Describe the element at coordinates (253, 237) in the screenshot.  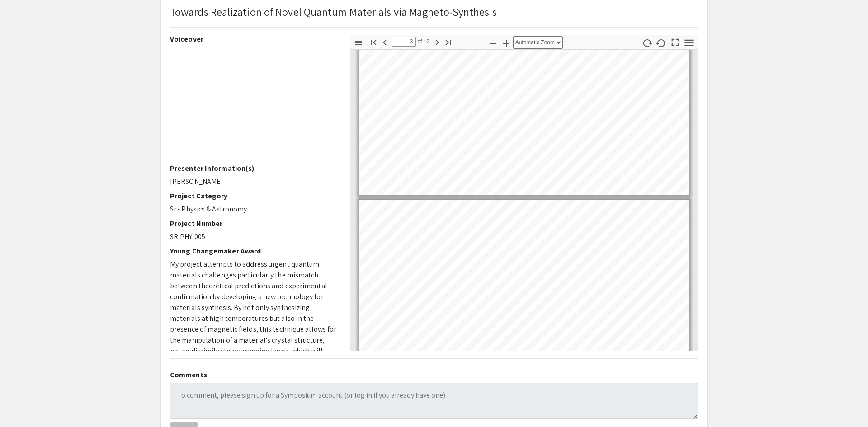
I see `p: SR-PHY-005` at that location.